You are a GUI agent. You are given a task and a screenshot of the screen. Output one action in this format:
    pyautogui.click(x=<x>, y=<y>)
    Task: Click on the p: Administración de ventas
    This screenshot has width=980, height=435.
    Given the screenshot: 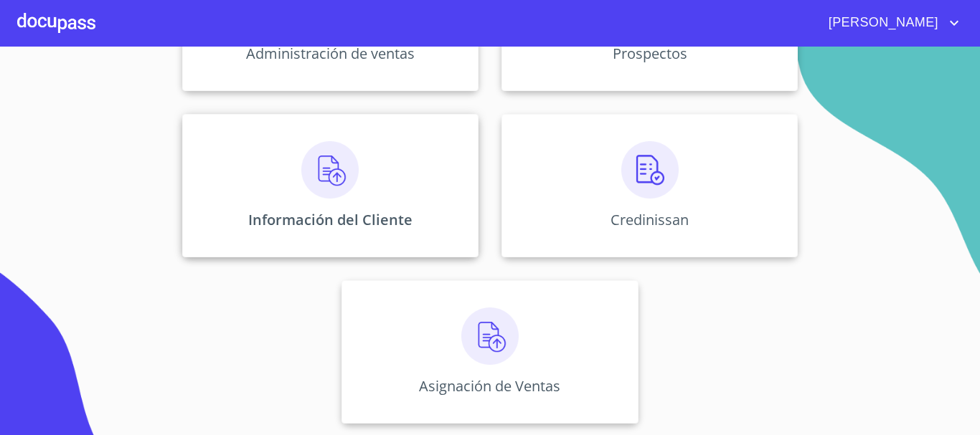 What is the action you would take?
    pyautogui.click(x=330, y=53)
    